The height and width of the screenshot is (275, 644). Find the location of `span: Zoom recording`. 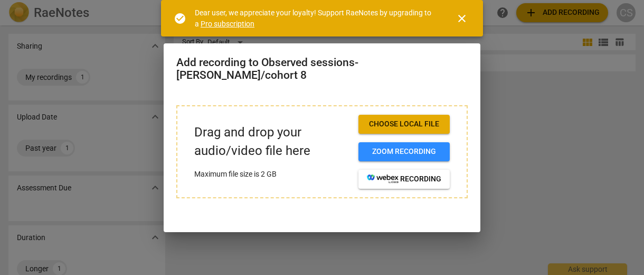

span: Zoom recording is located at coordinates (404, 152).